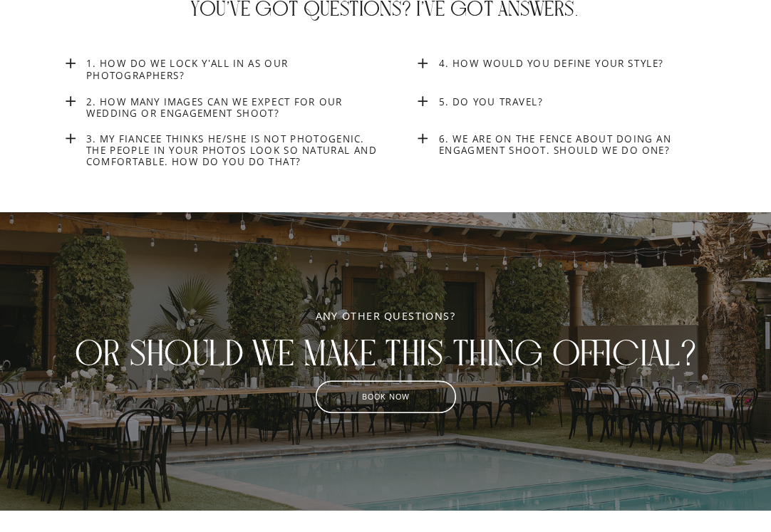  Describe the element at coordinates (235, 69) in the screenshot. I see `h3: 1. How do we lock y'all in as our photographers?` at that location.